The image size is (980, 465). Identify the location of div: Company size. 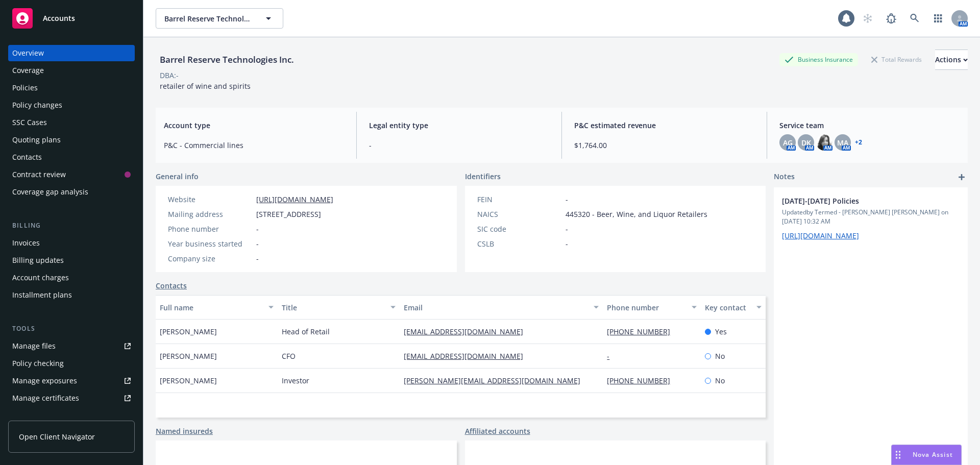
(210, 258).